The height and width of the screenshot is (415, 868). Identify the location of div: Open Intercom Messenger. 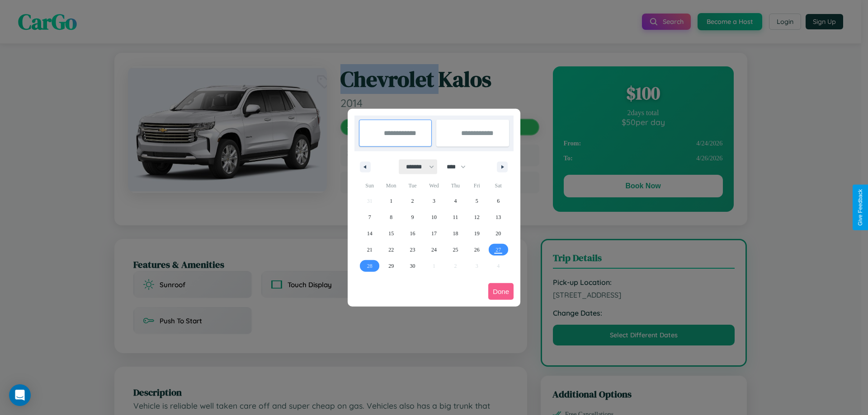
(20, 395).